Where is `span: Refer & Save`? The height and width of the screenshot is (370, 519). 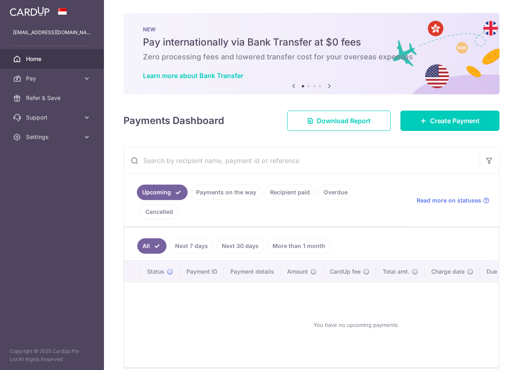
span: Refer & Save is located at coordinates (53, 98).